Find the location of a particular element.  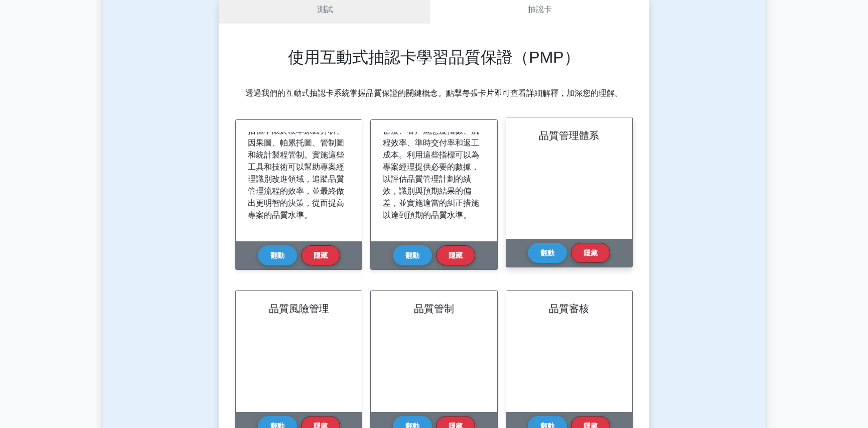

font: 品質管制 is located at coordinates (434, 309).